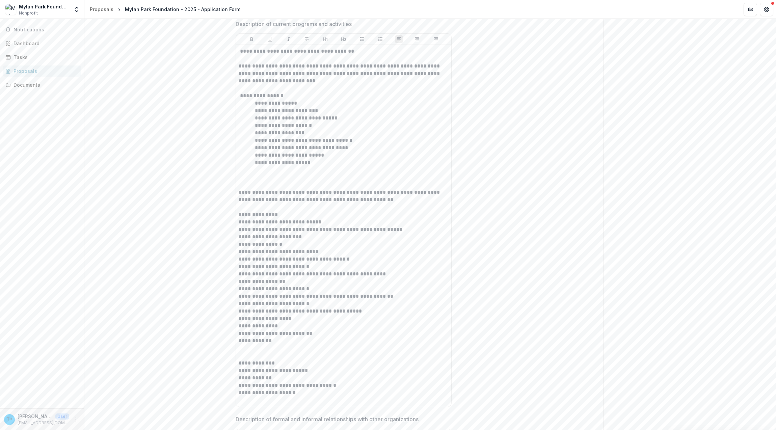 The width and height of the screenshot is (776, 430). Describe the element at coordinates (42, 57) in the screenshot. I see `a: Tasks` at that location.